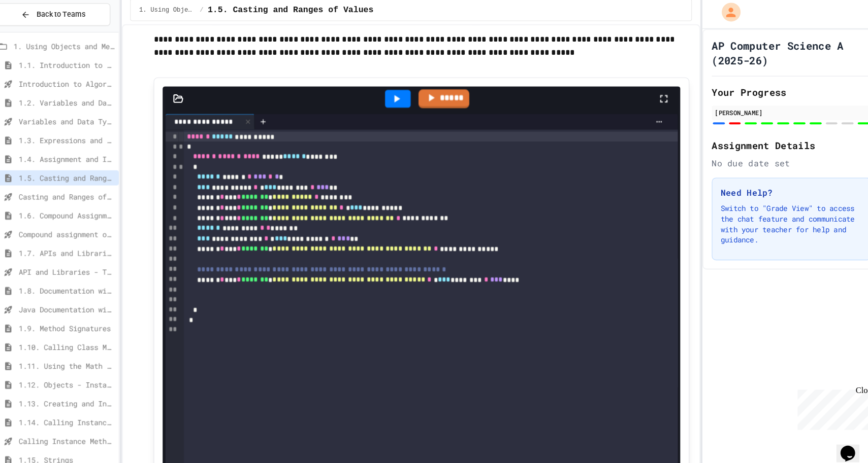  Describe the element at coordinates (782, 222) in the screenshot. I see `p: Switch to "Grade View" to access the chat feature and communicate with your teacher for help and ...` at that location.